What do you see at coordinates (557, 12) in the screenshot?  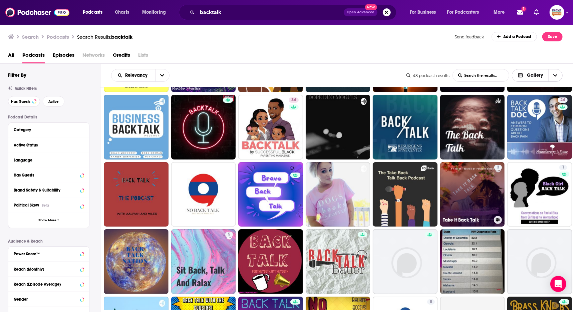 I see `button: Show profile menu` at bounding box center [557, 12].